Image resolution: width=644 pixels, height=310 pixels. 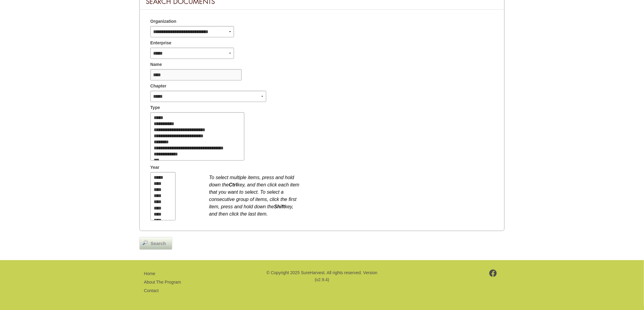 I want to click on span: Search, so click(x=158, y=244).